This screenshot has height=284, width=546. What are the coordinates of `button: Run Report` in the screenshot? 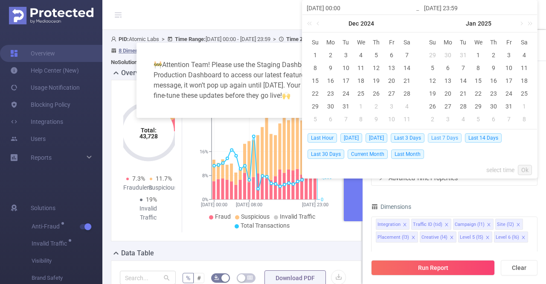 It's located at (433, 267).